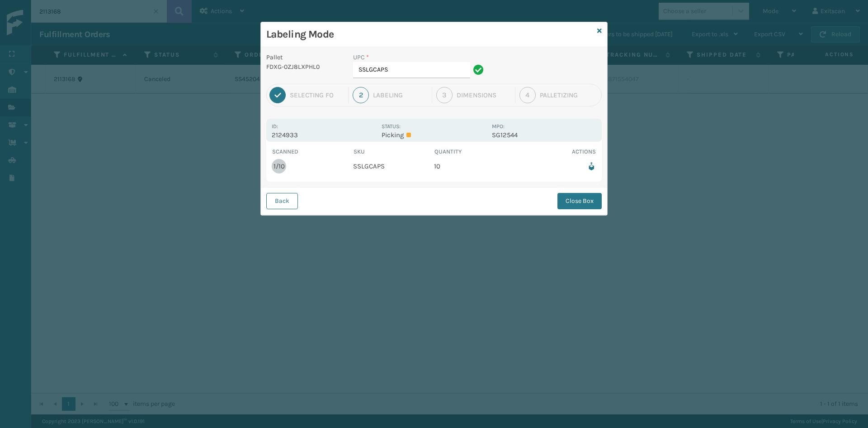  What do you see at coordinates (304, 57) in the screenshot?
I see `p: Pallet` at bounding box center [304, 57].